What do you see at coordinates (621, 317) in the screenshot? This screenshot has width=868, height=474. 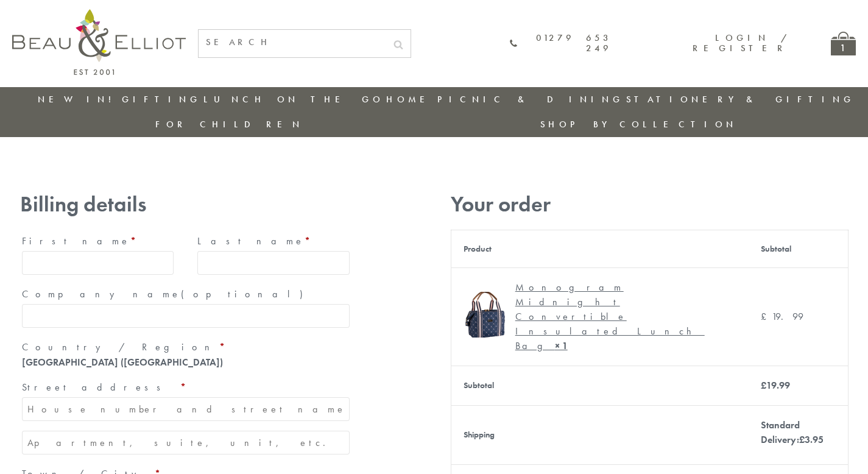 I see `div: Monogram Midnight Convertible Insulated Lunch Bag` at bounding box center [621, 317].